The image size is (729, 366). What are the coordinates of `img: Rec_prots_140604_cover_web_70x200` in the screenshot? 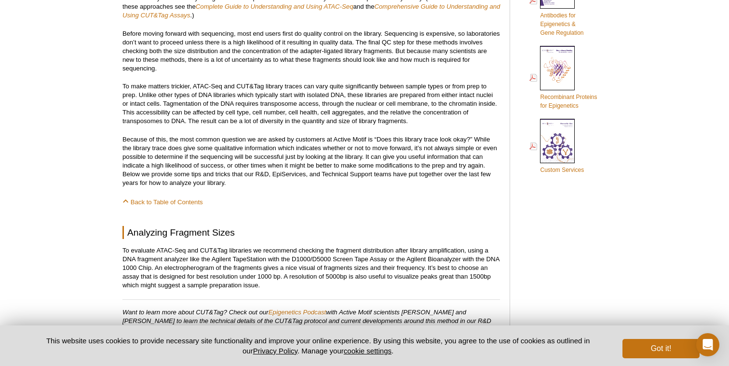 It's located at (557, 68).